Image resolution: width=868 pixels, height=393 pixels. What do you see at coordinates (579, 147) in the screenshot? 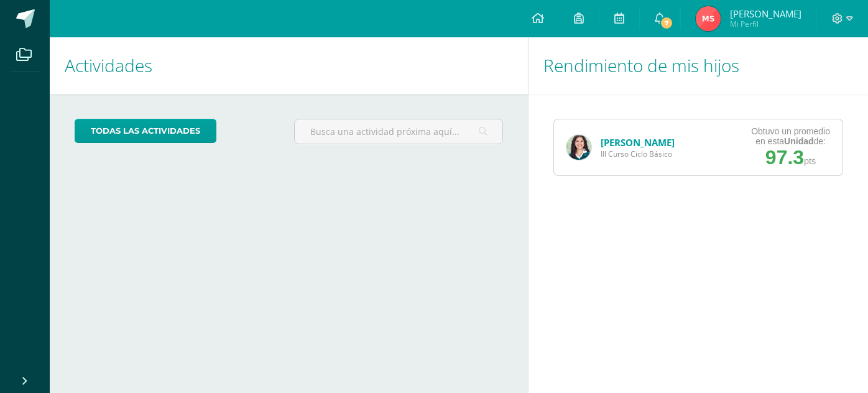
I see `img: d48e4e73a194f2323fe0e89abb34aad8.png` at bounding box center [579, 147].